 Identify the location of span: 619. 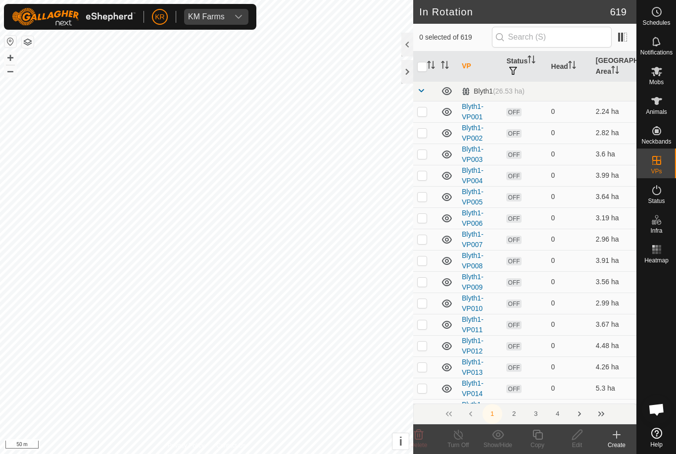
(618, 12).